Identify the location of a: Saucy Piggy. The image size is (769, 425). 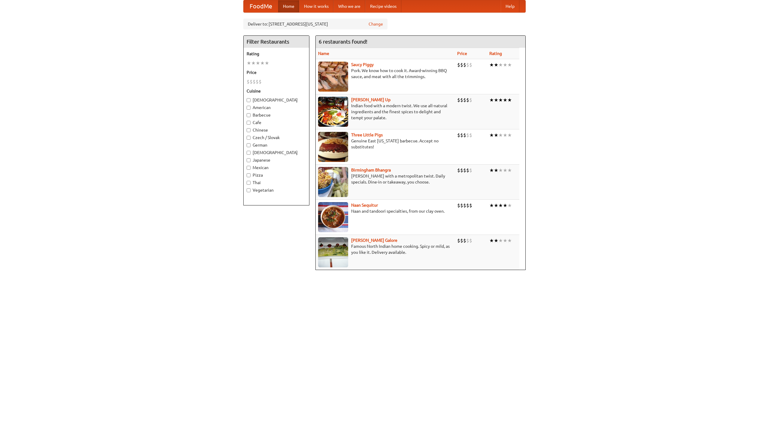
(362, 65).